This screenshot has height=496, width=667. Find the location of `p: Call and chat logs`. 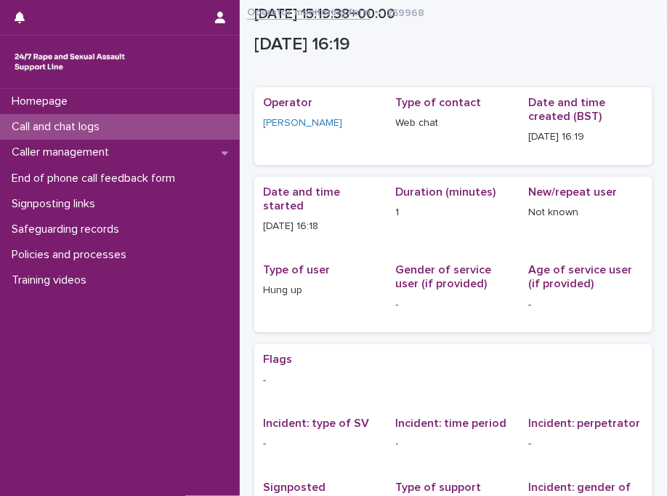

p: Call and chat logs is located at coordinates (58, 126).